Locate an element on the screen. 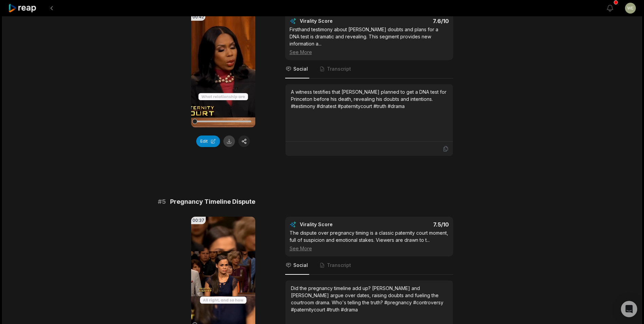  div: The dispute over pregnancy timing is a classic paternity court moment, full of suspicion and emot... is located at coordinates (369, 241).